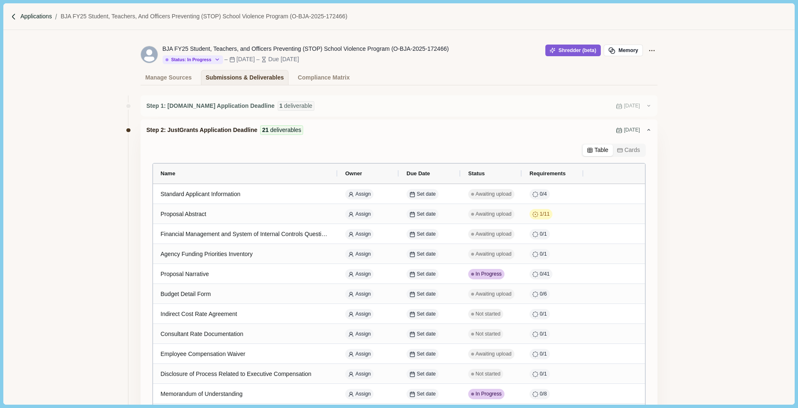 This screenshot has width=798, height=408. Describe the element at coordinates (202, 130) in the screenshot. I see `span: Step 2: JustGrants Application Deadline` at that location.